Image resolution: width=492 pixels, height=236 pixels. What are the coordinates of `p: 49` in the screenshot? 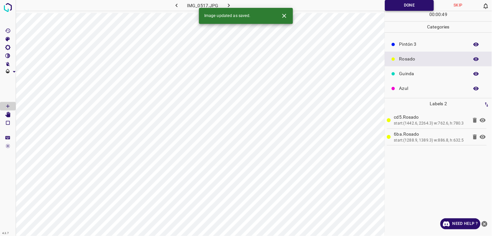 It's located at (445, 14).